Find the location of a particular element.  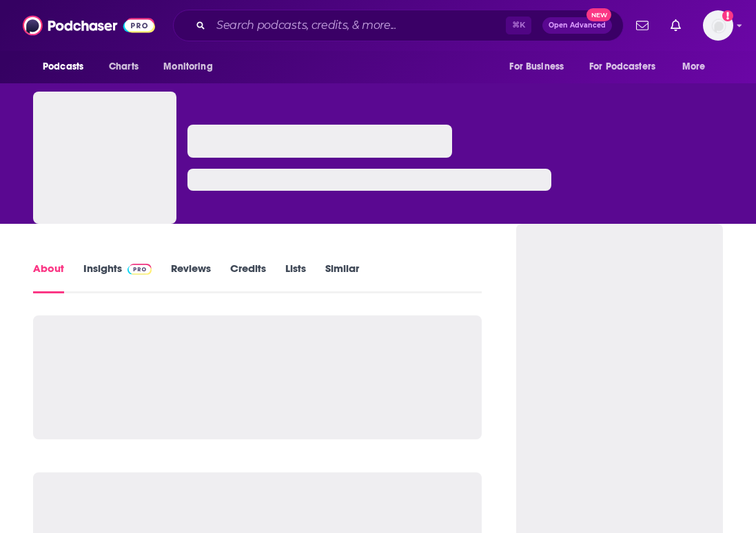

span: For Podcasters is located at coordinates (622, 66).